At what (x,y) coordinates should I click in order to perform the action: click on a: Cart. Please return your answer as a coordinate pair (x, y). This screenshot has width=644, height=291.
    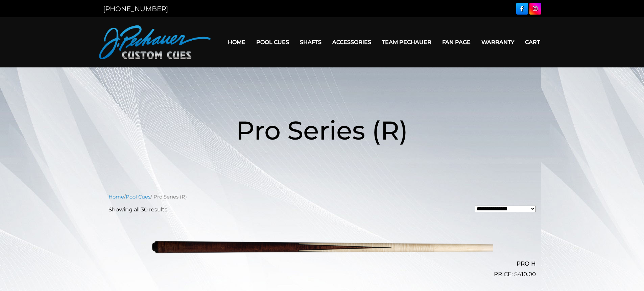
    Looking at the image, I should click on (532, 42).